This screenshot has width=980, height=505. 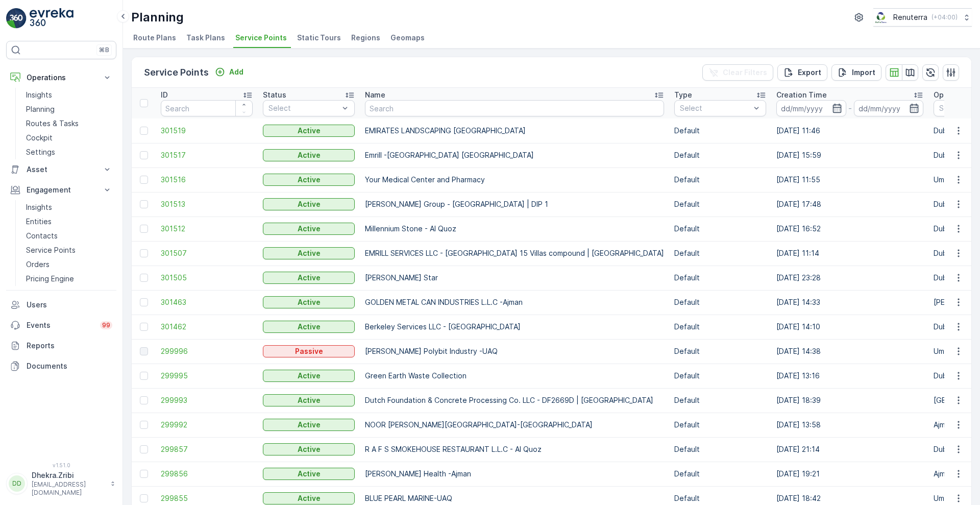 What do you see at coordinates (207, 376) in the screenshot?
I see `a: 299995` at bounding box center [207, 376].